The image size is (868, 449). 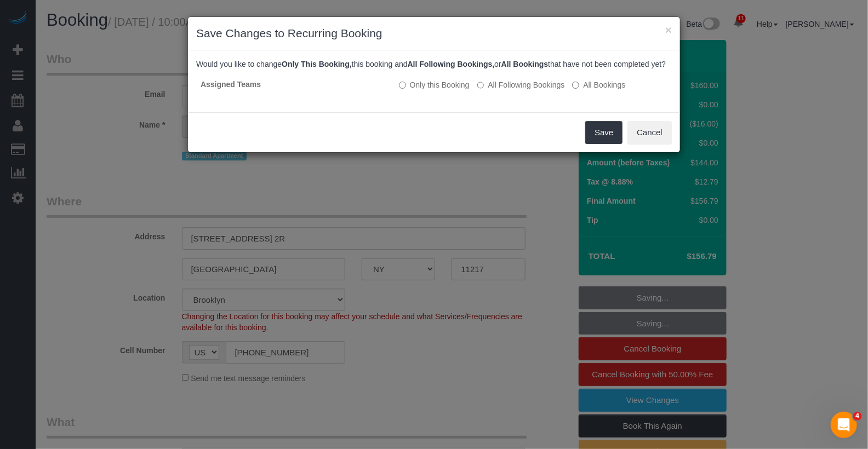 What do you see at coordinates (650, 132) in the screenshot?
I see `button: Cancel` at bounding box center [650, 132].